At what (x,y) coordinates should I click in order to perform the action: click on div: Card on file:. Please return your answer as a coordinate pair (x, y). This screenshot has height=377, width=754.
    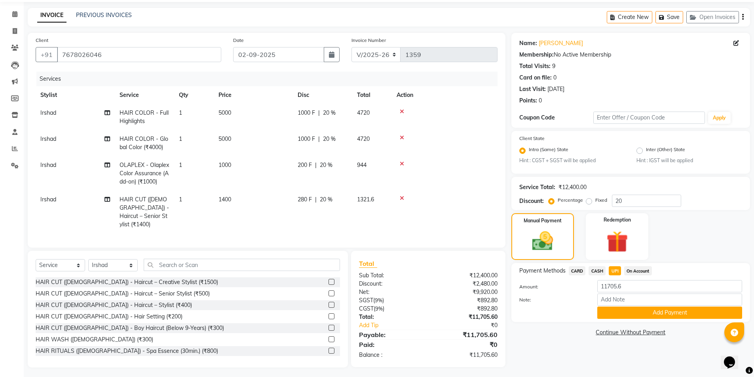
    Looking at the image, I should click on (536, 78).